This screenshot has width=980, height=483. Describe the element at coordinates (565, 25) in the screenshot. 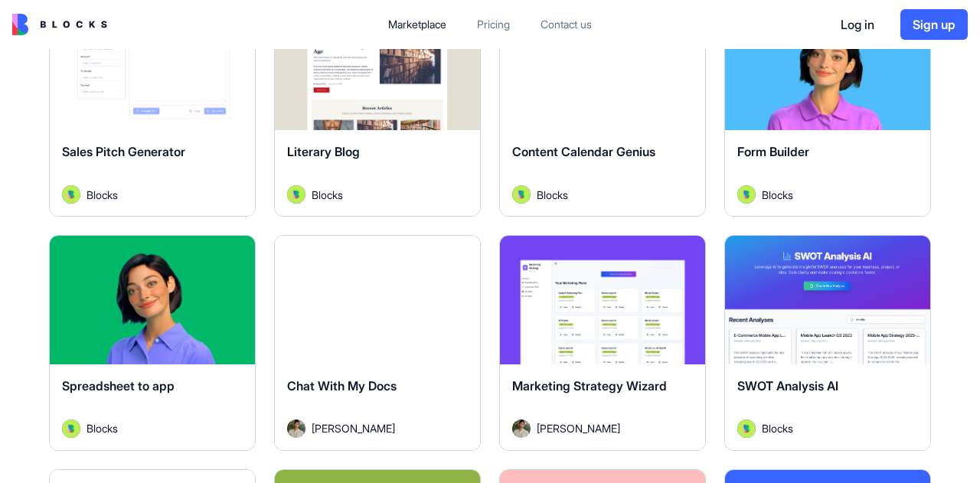

I see `div: Contact us` at that location.